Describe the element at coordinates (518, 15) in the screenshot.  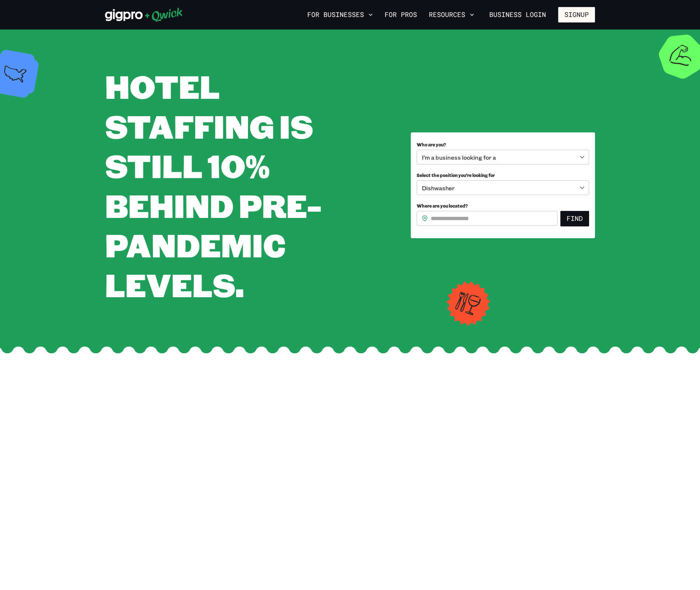
I see `a: Business Login` at that location.